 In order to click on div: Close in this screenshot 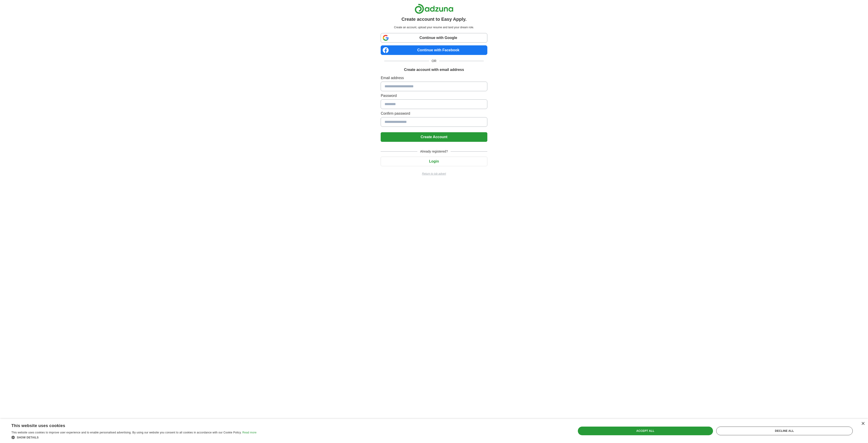, I will do `click(862, 423)`.